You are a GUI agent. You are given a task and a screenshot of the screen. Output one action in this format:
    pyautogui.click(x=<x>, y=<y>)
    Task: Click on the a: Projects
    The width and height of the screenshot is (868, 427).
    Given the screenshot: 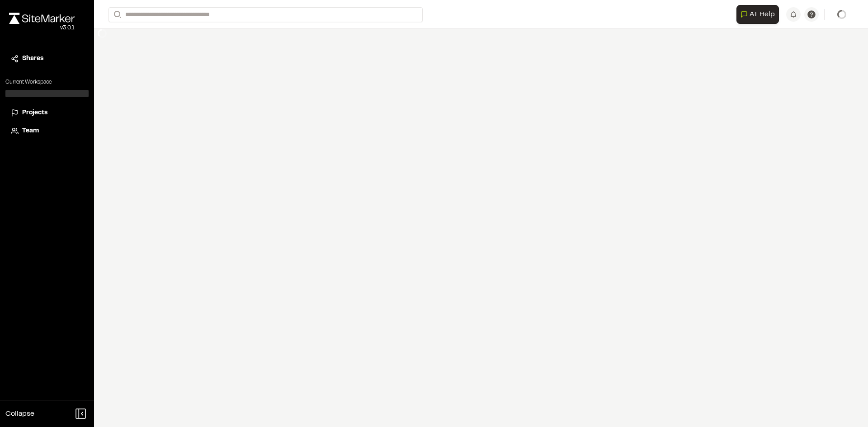 What is the action you would take?
    pyautogui.click(x=47, y=113)
    